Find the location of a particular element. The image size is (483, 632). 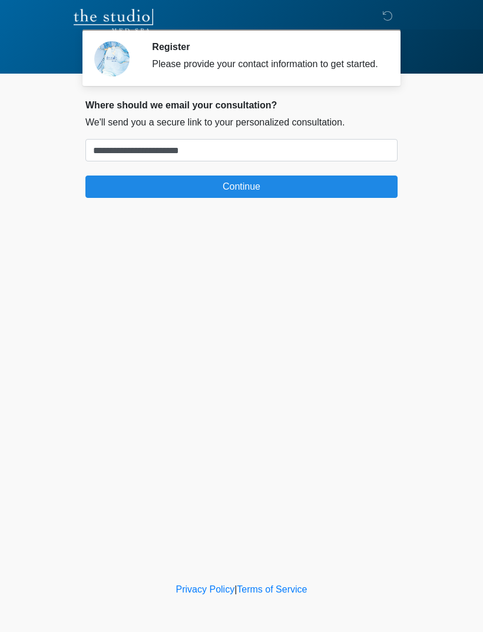

h2: Register is located at coordinates (265, 46).